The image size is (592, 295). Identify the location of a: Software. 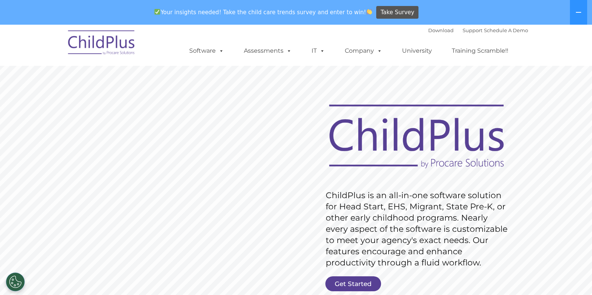
(206, 51).